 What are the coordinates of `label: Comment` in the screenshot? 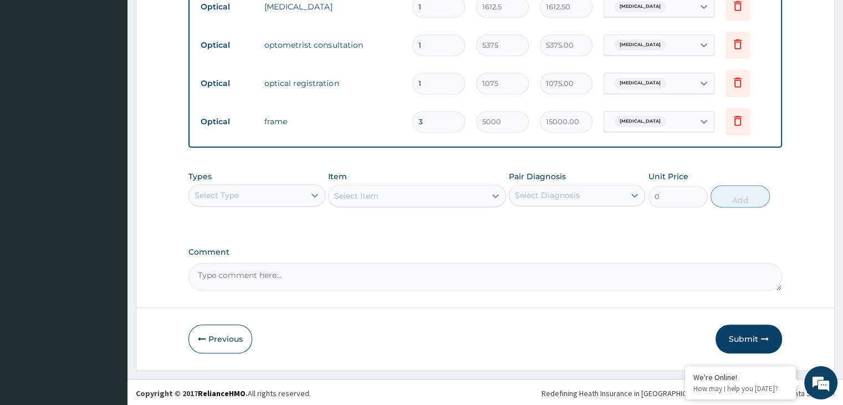 It's located at (485, 252).